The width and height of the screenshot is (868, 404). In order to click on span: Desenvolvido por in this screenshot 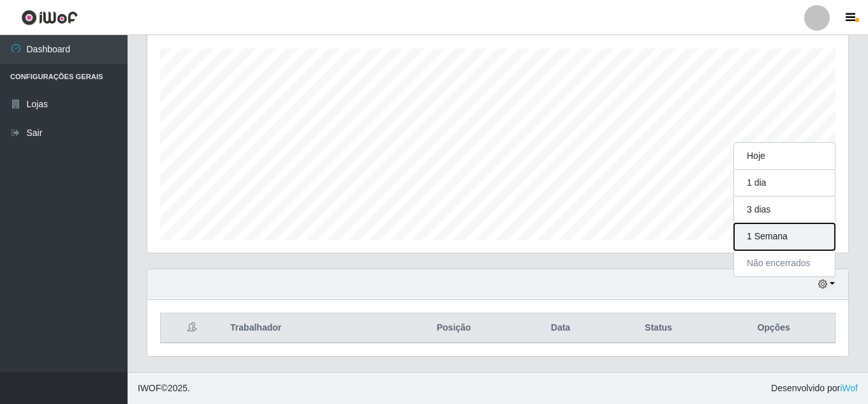, I will do `click(814, 388)`.